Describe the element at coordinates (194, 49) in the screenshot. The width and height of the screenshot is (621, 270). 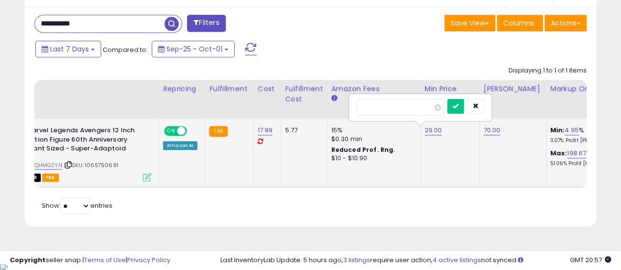
I see `span: Sep-25 - Oct-01` at that location.